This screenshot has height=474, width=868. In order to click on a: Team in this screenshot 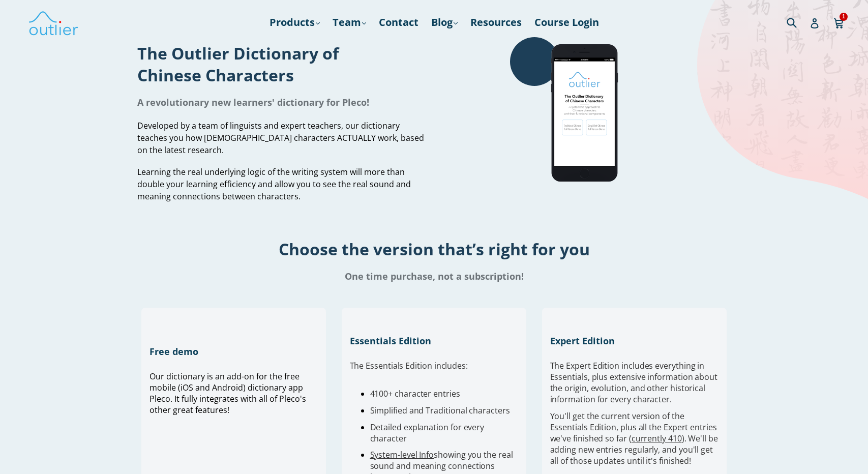, I will do `click(350, 22)`.